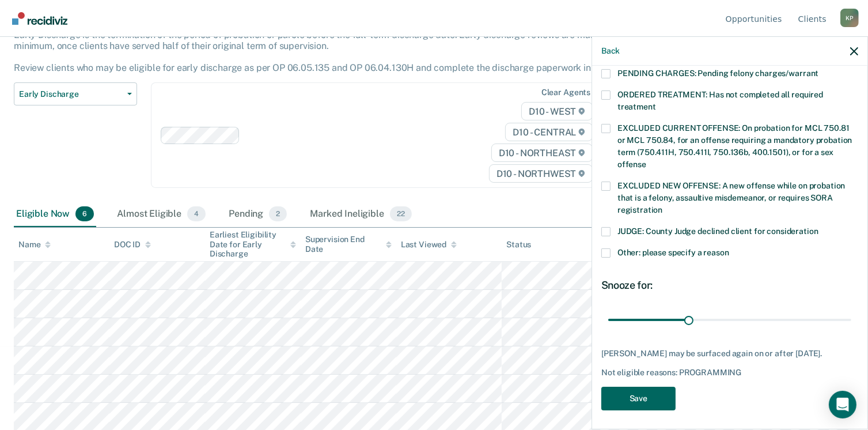 Image resolution: width=868 pixels, height=430 pixels. Describe the element at coordinates (278, 214) in the screenshot. I see `span: 2` at that location.